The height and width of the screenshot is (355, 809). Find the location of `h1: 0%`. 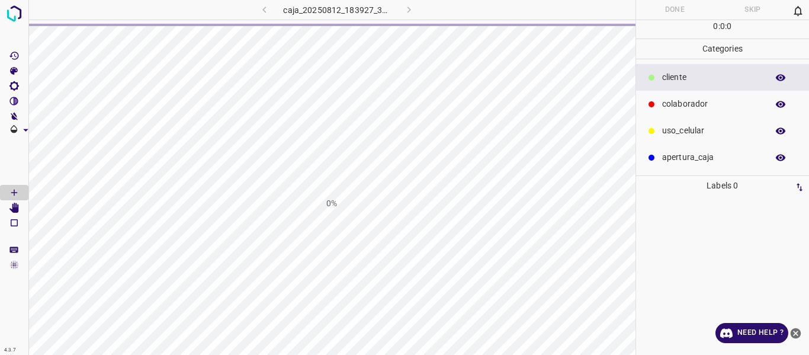

h1: 0% is located at coordinates (331, 203).